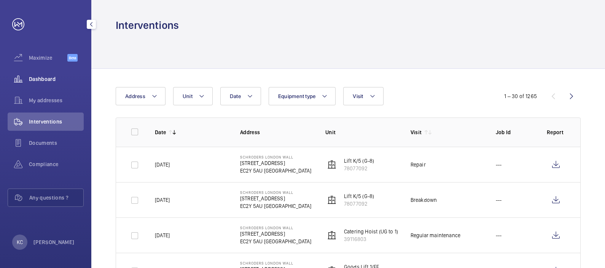 The height and width of the screenshot is (268, 605). Describe the element at coordinates (371, 239) in the screenshot. I see `p: 39116803` at that location.